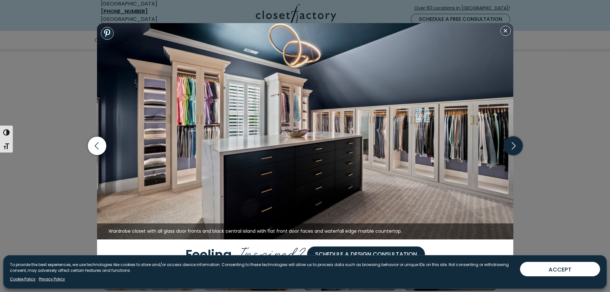 This screenshot has width=610, height=292. I want to click on span: Feeling, so click(208, 254).